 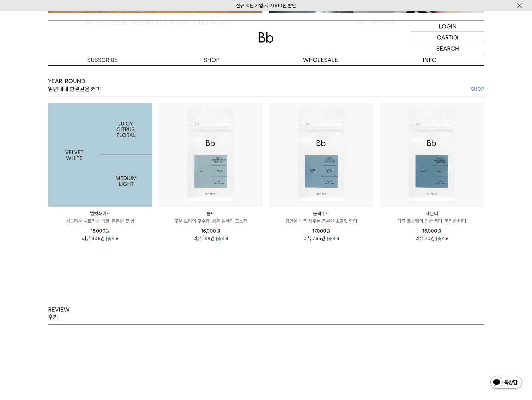 I want to click on p: LOGIN, so click(x=448, y=26).